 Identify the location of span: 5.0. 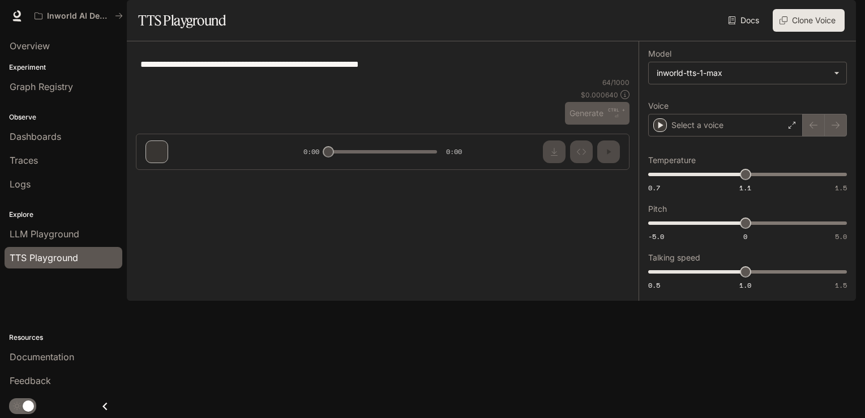
(841, 236).